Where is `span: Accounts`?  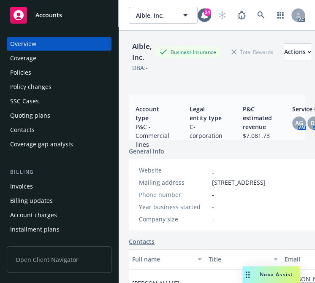
span: Accounts is located at coordinates (49, 15).